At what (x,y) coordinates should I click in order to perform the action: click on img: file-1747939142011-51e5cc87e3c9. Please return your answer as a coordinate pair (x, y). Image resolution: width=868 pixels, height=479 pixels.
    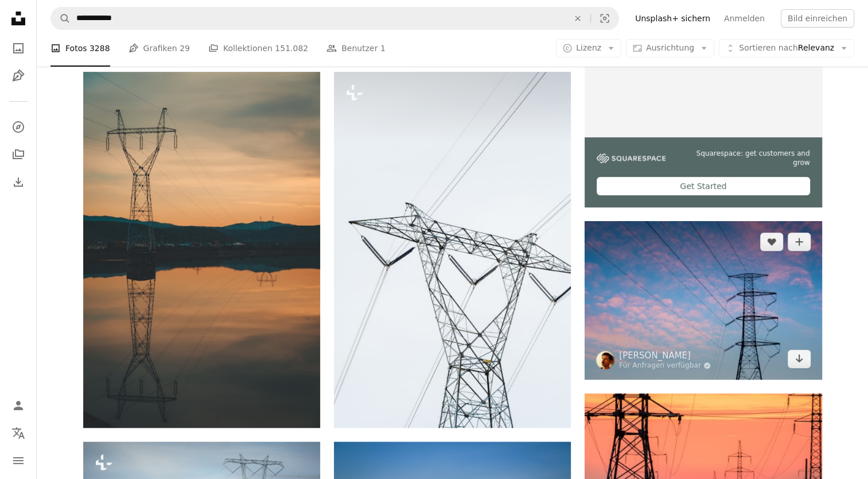
    Looking at the image, I should click on (632, 158).